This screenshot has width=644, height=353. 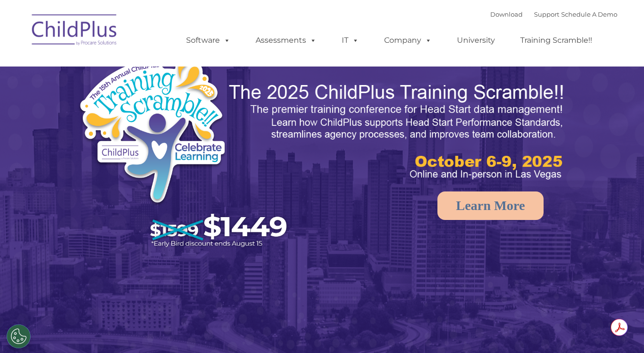 I want to click on img: ChildPlus by Procare Solutions, so click(x=74, y=32).